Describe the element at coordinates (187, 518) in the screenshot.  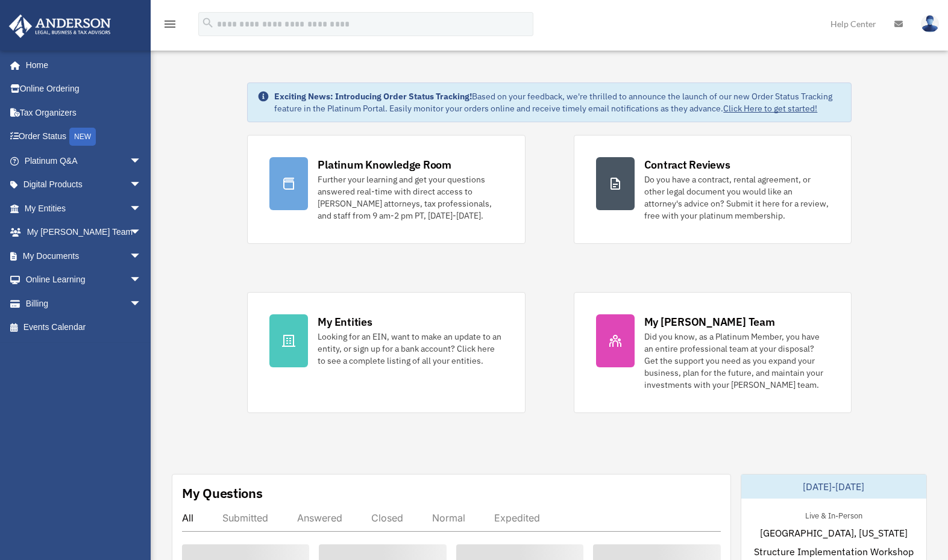
I see `div: All` at that location.